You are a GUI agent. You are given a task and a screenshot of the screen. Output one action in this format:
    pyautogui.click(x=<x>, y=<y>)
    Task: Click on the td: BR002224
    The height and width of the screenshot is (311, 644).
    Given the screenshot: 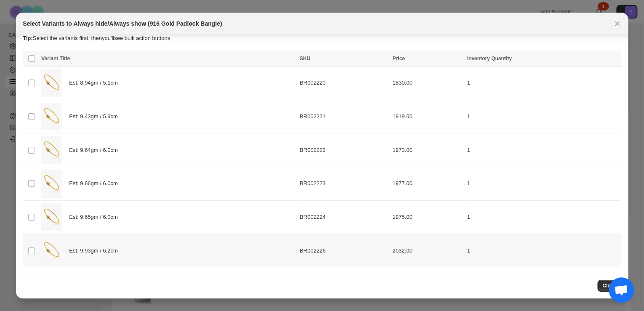 What is the action you would take?
    pyautogui.click(x=343, y=217)
    